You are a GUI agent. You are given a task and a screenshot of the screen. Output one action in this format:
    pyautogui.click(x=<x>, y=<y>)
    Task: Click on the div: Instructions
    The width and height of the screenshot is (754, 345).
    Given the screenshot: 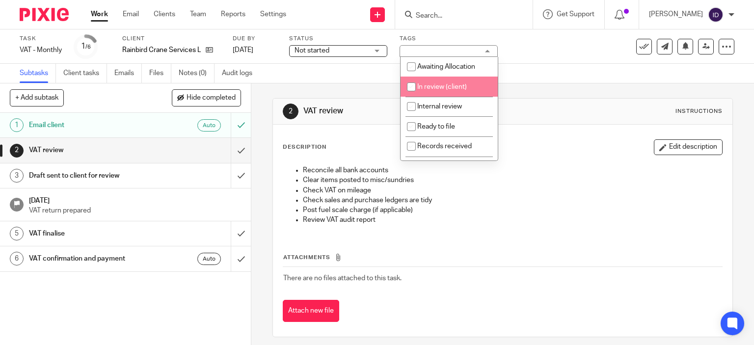 What is the action you would take?
    pyautogui.click(x=699, y=111)
    